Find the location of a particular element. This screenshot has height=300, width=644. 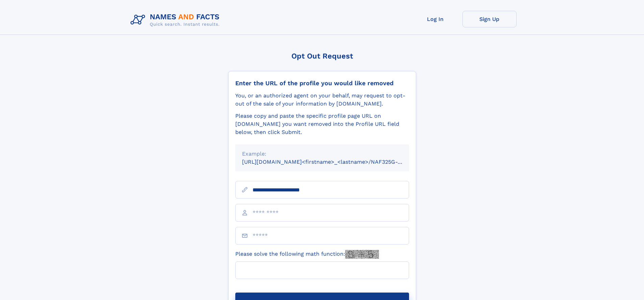

a: Sign Up is located at coordinates (490, 19).